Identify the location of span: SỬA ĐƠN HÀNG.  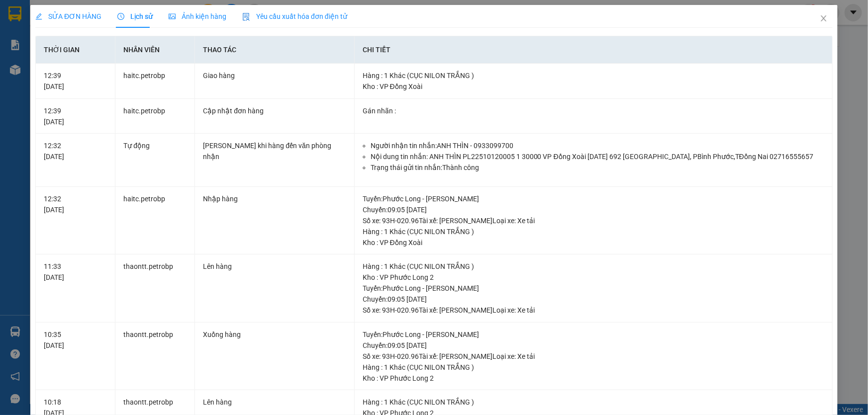
(68, 16).